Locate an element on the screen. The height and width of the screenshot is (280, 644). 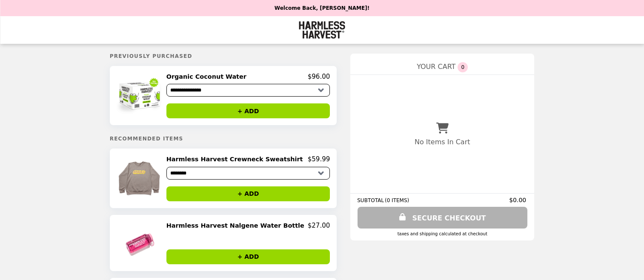
p: $27.00 is located at coordinates (319, 226).